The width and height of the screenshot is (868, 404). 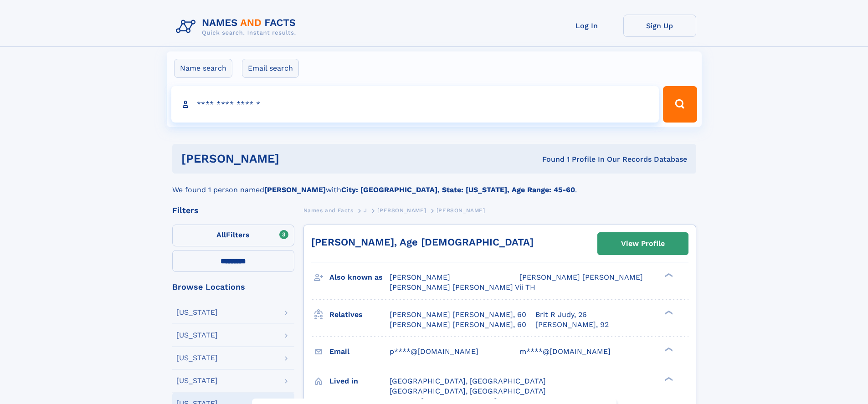 What do you see at coordinates (233, 287) in the screenshot?
I see `div: Browse Locations` at bounding box center [233, 287].